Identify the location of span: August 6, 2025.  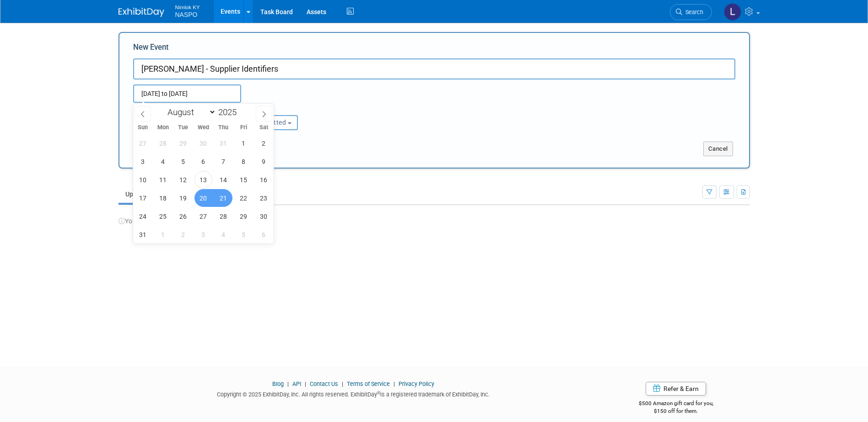
(203, 161).